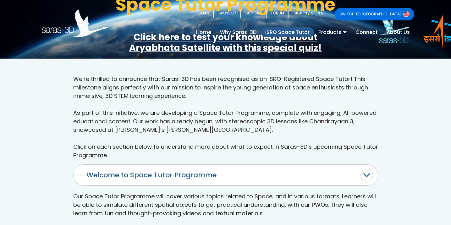 The height and width of the screenshot is (225, 451). What do you see at coordinates (238, 32) in the screenshot?
I see `a: Why Saras-3D` at bounding box center [238, 32].